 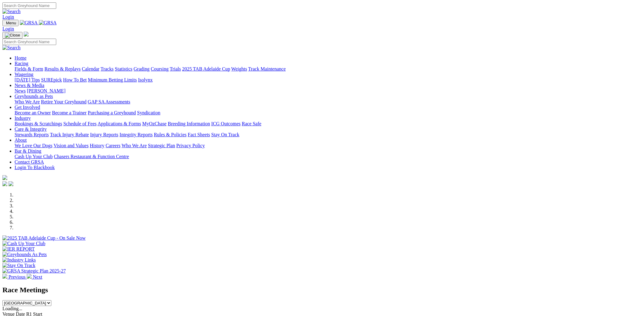 What do you see at coordinates (328, 113) in the screenshot?
I see `div: Get Involved` at bounding box center [328, 113].